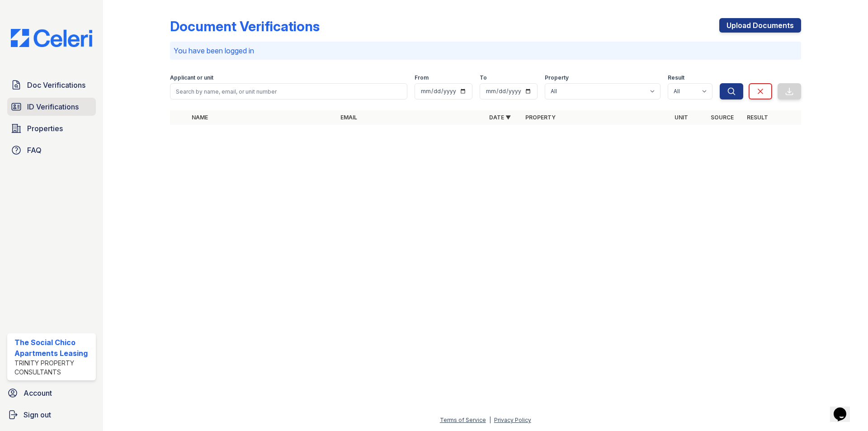  Describe the element at coordinates (348, 117) in the screenshot. I see `a: Email` at that location.